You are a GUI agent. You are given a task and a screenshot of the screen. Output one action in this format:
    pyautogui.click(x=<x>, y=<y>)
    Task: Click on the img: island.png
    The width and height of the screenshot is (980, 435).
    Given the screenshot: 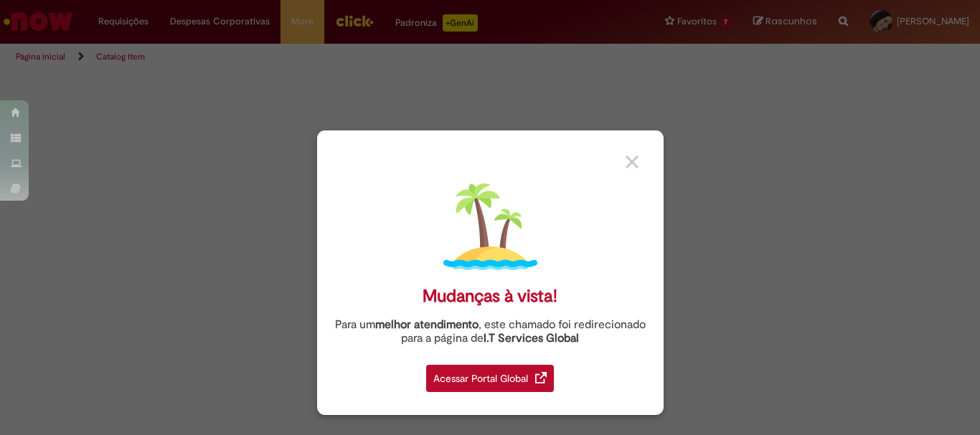 What is the action you would take?
    pyautogui.click(x=490, y=227)
    